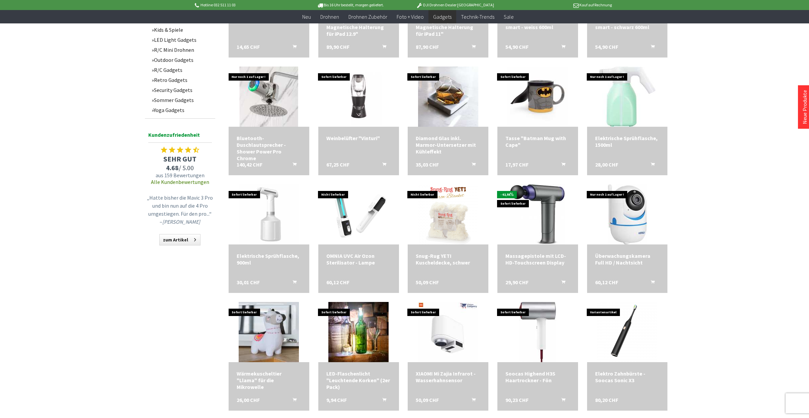  What do you see at coordinates (537, 142) in the screenshot?
I see `a: Tasse "Batman Mug with Cape" 17,97 CHF In den Warenkorb` at bounding box center [537, 142].